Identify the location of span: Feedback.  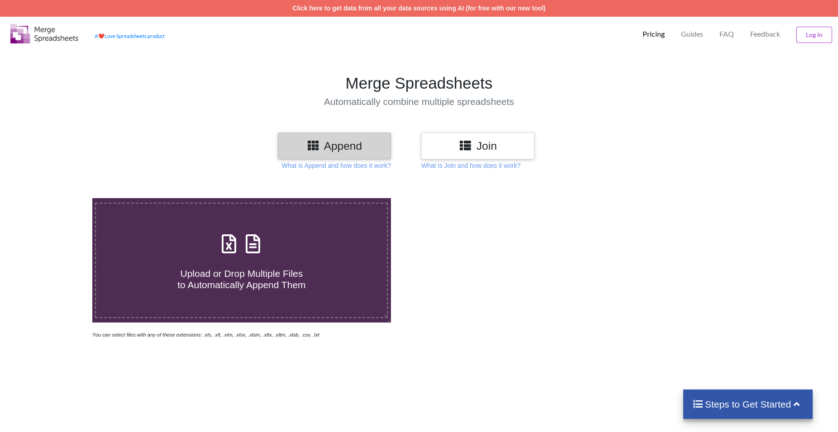
(765, 34).